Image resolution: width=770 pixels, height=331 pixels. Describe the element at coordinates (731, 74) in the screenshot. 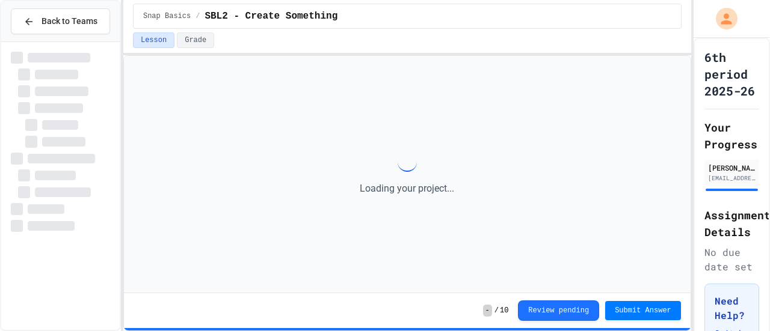

I see `h1: 6th period 2025-26` at that location.